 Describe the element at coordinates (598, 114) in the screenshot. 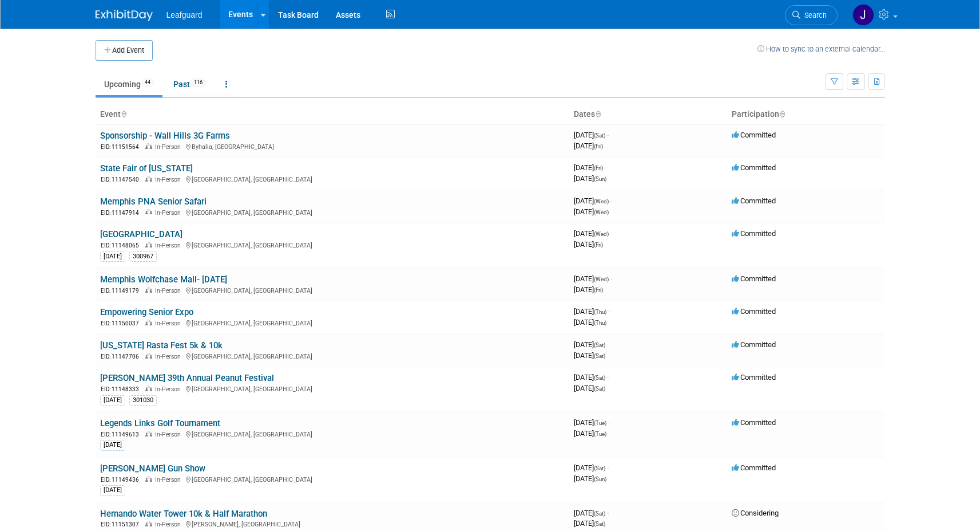

I see `a: Sort by Start Date` at that location.